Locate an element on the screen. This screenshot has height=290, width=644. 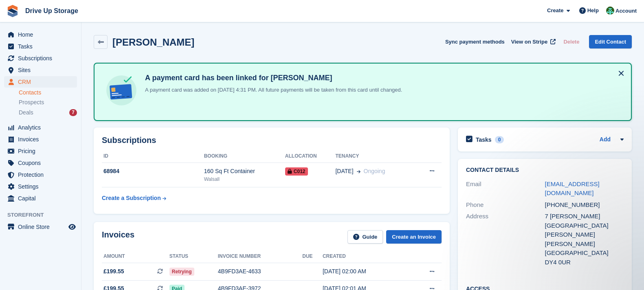
h2: Tasks is located at coordinates (484, 140).